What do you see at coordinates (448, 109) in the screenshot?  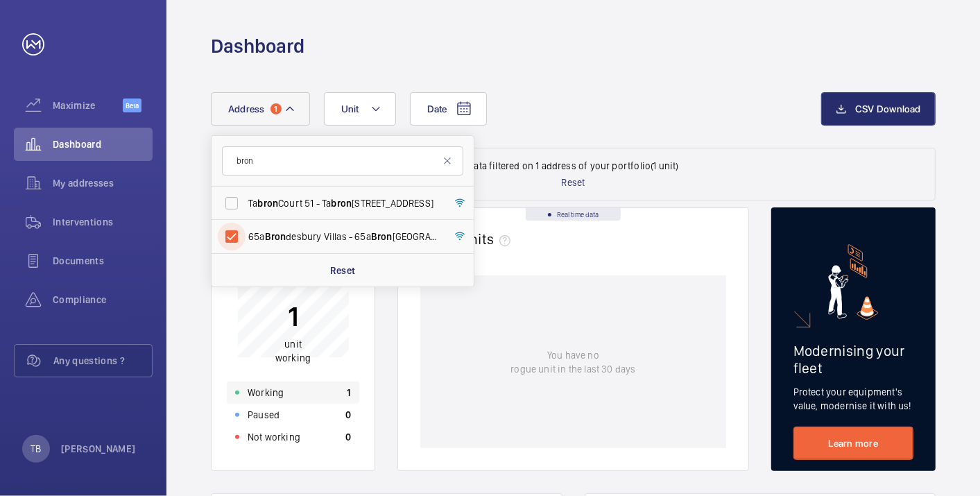 I see `button: Date` at bounding box center [448, 109].